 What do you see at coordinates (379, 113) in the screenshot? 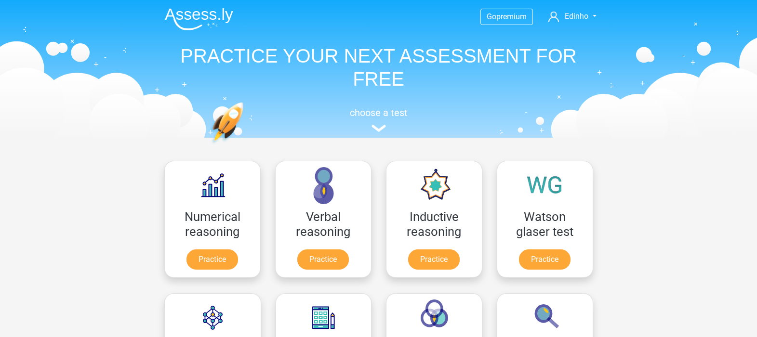
I see `h5: choose a test` at bounding box center [379, 113].